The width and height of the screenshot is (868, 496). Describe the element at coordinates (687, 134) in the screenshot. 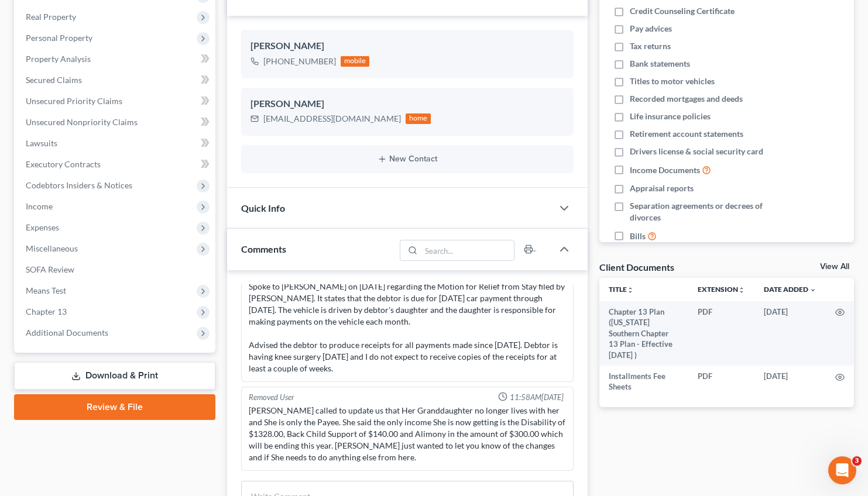

I see `span: Retirement account statements` at that location.